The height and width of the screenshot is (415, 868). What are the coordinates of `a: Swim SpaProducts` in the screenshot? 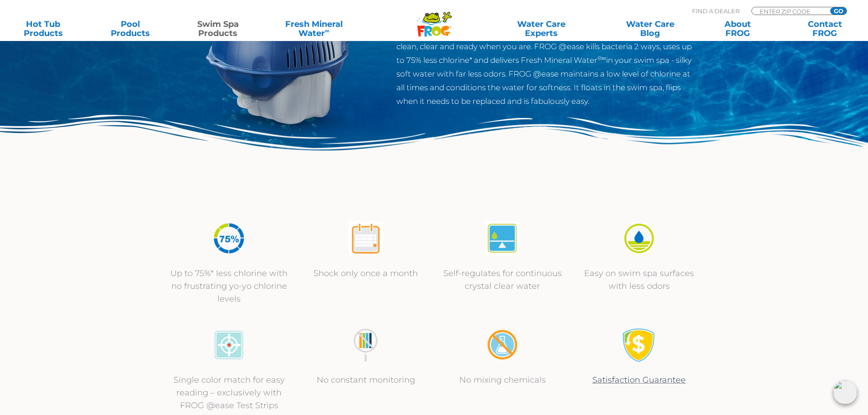 It's located at (218, 29).